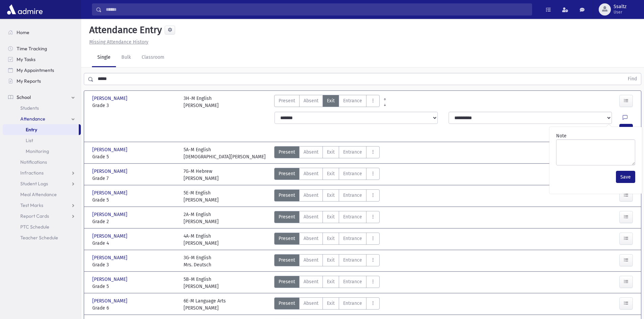  I want to click on span: Monitoring, so click(37, 151).